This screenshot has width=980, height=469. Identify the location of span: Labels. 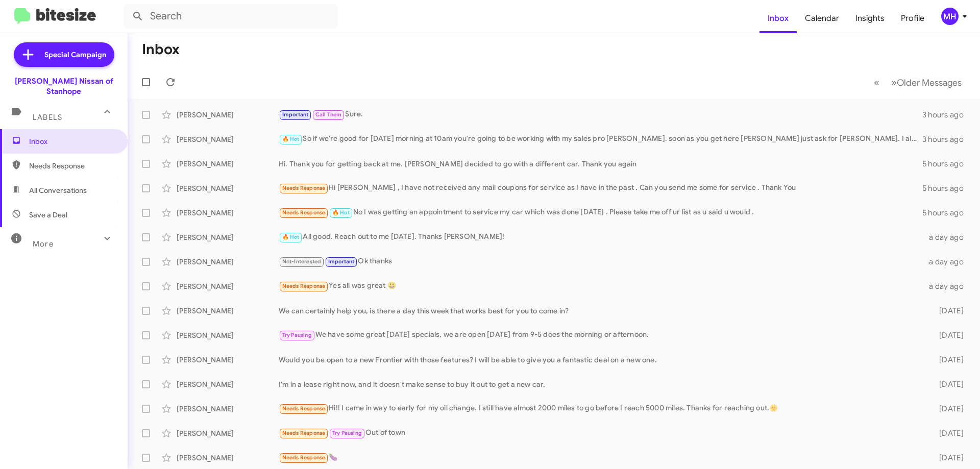
(47, 117).